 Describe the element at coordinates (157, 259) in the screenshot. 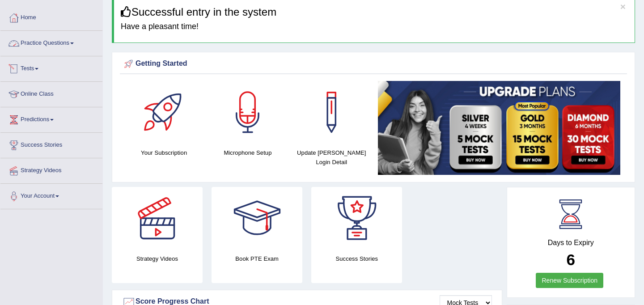

I see `h4: Strategy Videos` at that location.